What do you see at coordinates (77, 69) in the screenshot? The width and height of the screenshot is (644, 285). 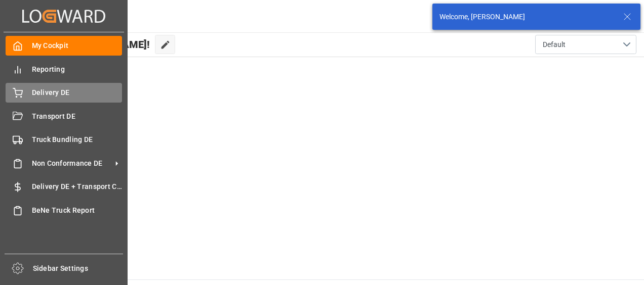 I see `span: Reporting` at bounding box center [77, 69].